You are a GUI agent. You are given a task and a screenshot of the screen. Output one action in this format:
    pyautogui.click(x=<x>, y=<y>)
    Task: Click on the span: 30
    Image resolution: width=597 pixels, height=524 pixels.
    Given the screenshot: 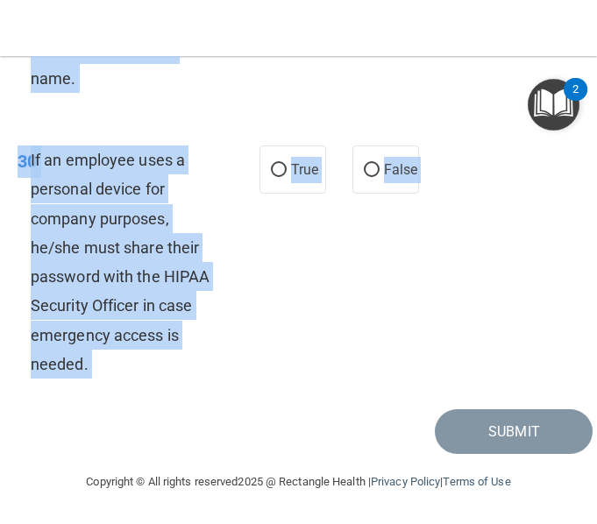 What is the action you would take?
    pyautogui.click(x=27, y=161)
    